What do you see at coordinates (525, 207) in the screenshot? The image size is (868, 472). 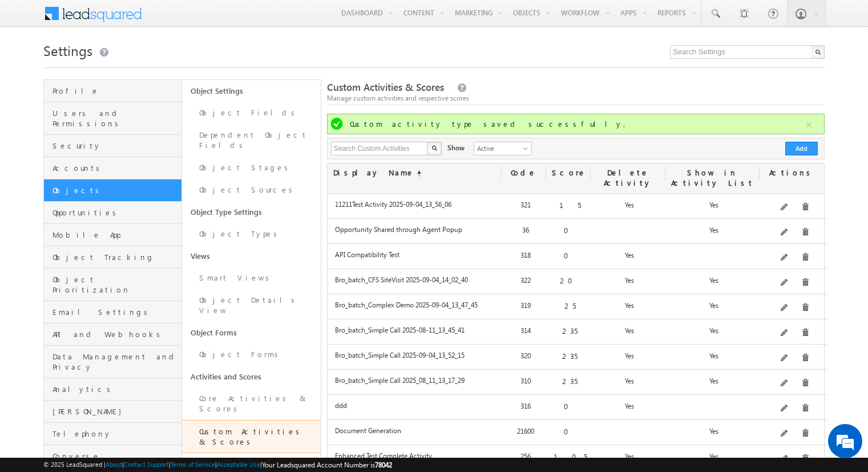 I see `div: 321` at bounding box center [525, 207].